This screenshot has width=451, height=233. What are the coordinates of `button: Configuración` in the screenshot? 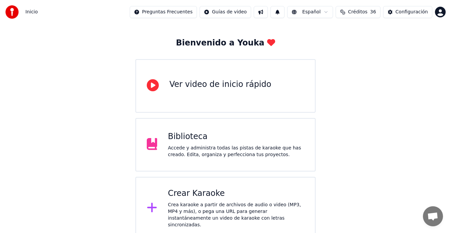 It's located at (407, 12).